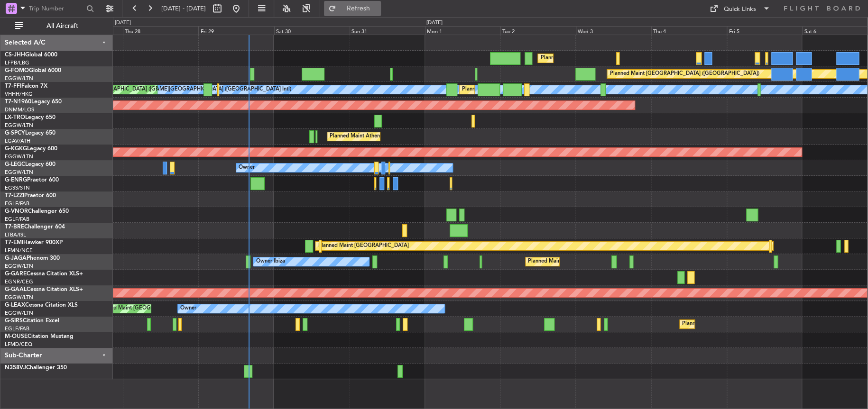 The image size is (868, 409). What do you see at coordinates (41, 305) in the screenshot?
I see `a: G-LEAXCessna Citation XLS` at bounding box center [41, 305].